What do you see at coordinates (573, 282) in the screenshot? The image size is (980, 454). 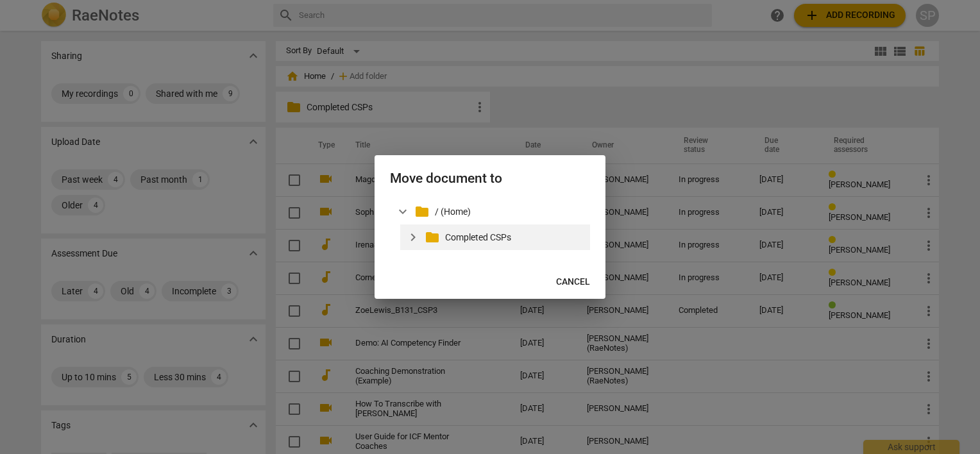 I see `span: Cancel` at bounding box center [573, 282].